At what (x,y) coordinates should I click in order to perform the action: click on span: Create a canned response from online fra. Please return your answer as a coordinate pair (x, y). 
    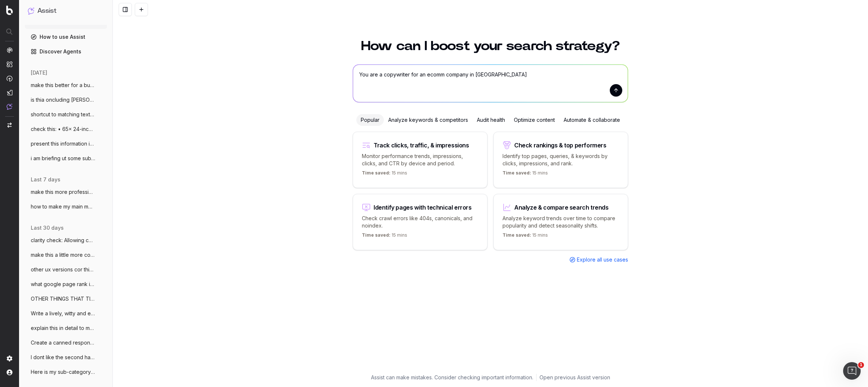
    Looking at the image, I should click on (63, 343).